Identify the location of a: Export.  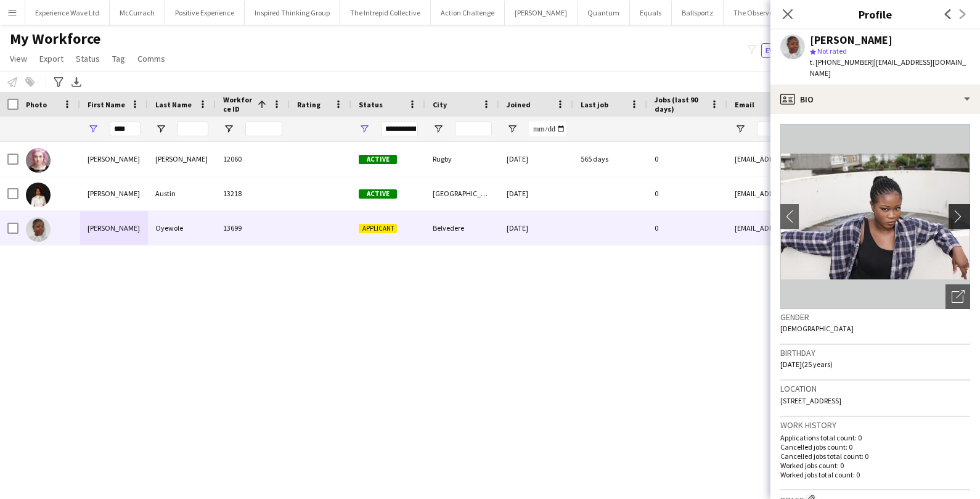
(51, 59).